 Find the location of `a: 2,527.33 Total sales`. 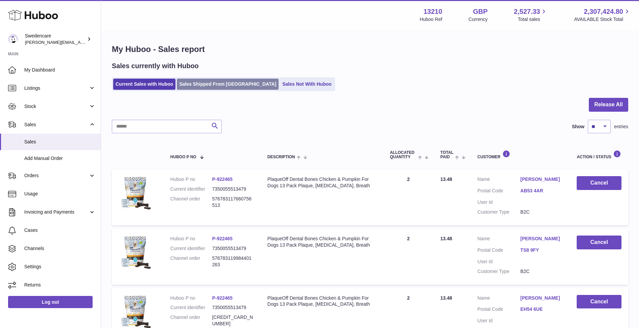

a: 2,527.33 Total sales is located at coordinates (531, 15).